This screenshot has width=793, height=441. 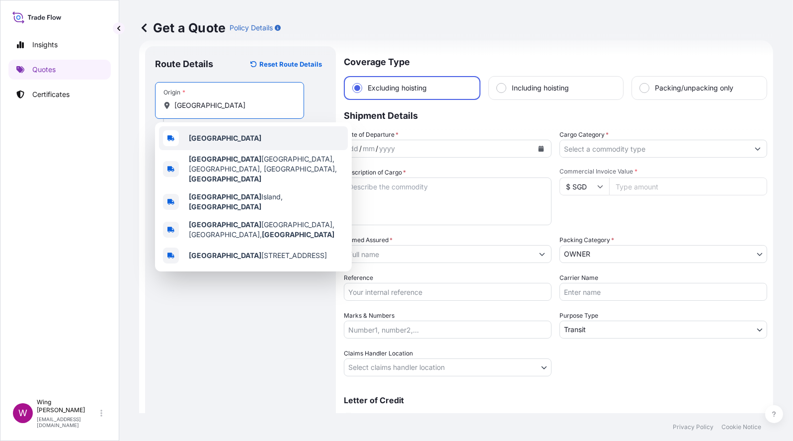 I want to click on button: Calendar, so click(x=541, y=149).